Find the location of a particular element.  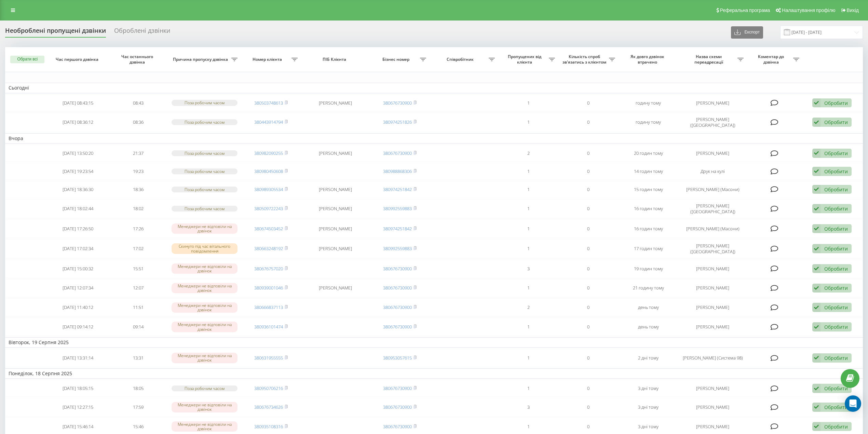

td: 20 годин тому is located at coordinates (649, 153).